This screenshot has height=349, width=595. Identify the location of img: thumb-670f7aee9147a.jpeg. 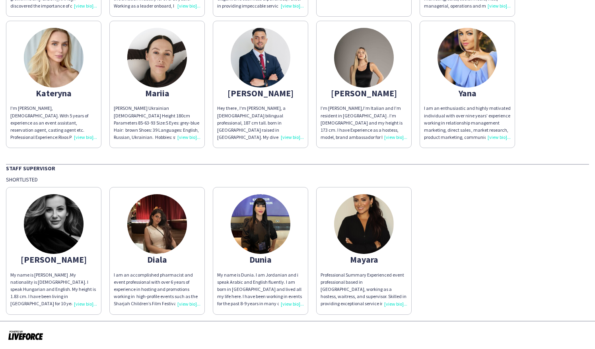
(157, 58).